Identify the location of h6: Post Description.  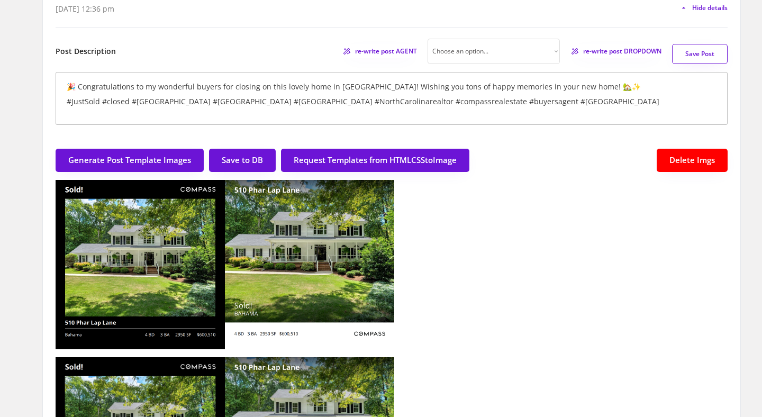
(86, 51).